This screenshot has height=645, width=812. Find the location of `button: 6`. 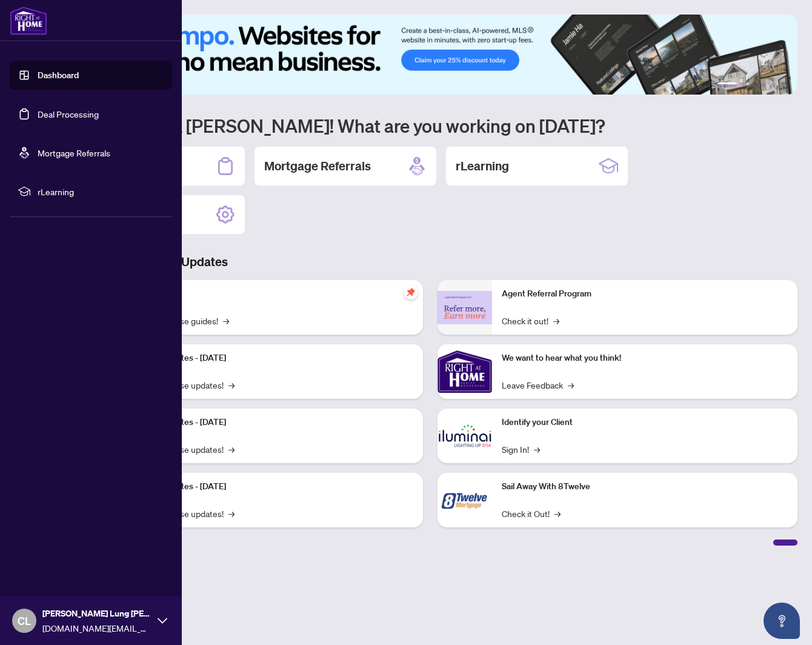

button: 6 is located at coordinates (783, 85).